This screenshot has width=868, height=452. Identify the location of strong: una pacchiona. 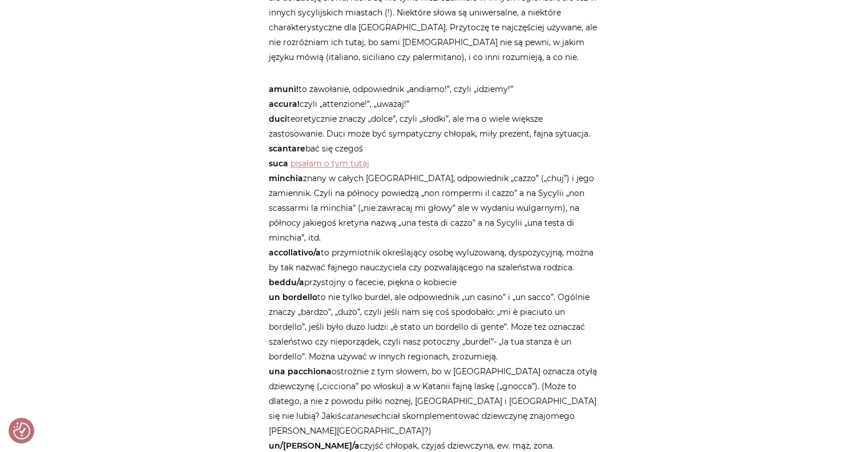
(300, 371).